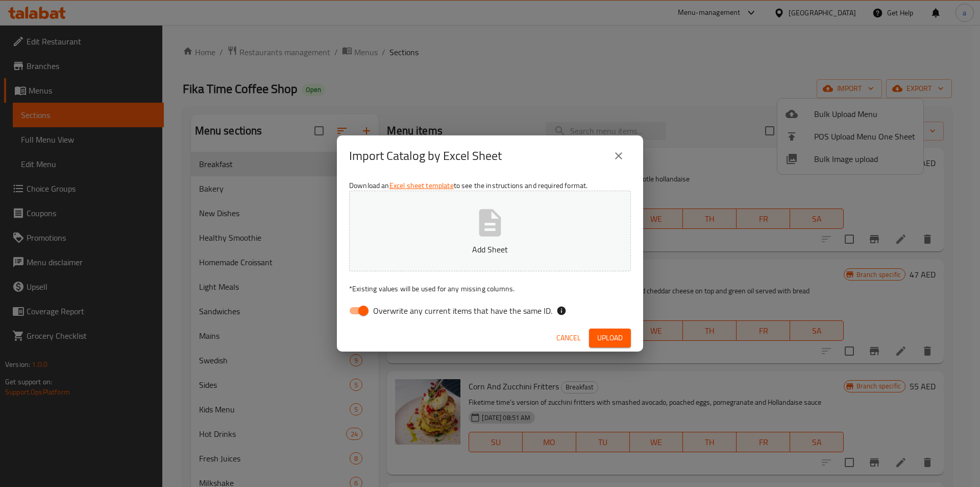 The width and height of the screenshot is (980, 487). What do you see at coordinates (561, 310) in the screenshot?
I see `svg: If the overwrite option isn't selected, then the items that match an existing ID will be ignored ...` at bounding box center [561, 310].